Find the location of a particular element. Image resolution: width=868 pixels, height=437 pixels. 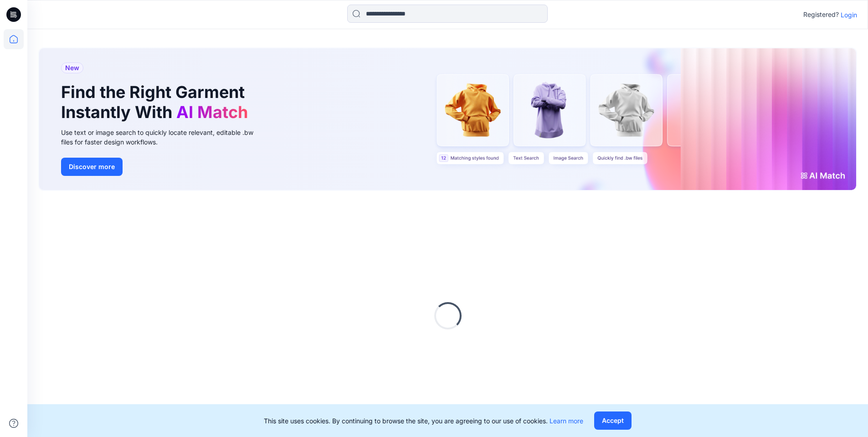

button: Accept is located at coordinates (613, 420).